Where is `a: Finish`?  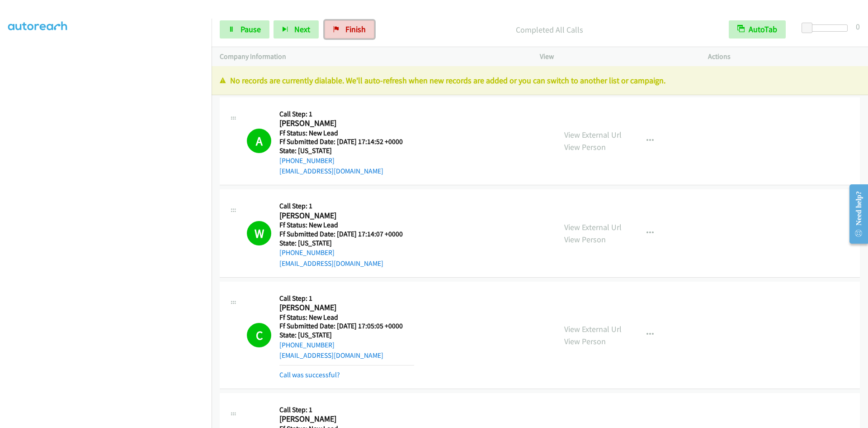 a: Finish is located at coordinates (350, 29).